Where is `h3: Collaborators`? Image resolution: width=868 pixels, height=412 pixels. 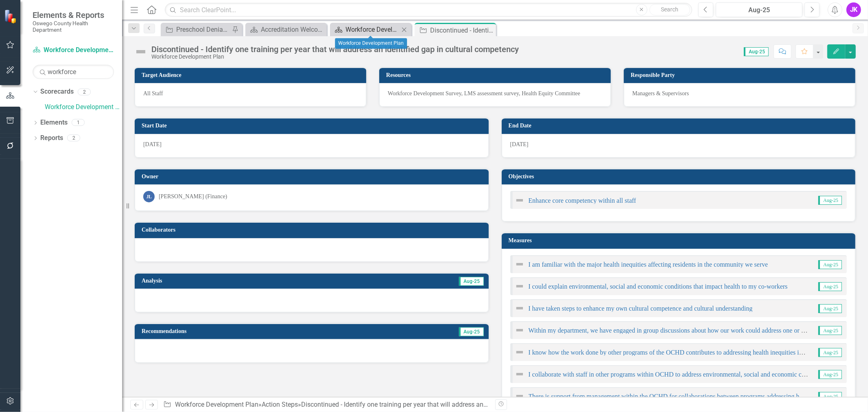
h3: Collaborators is located at coordinates (313, 230).